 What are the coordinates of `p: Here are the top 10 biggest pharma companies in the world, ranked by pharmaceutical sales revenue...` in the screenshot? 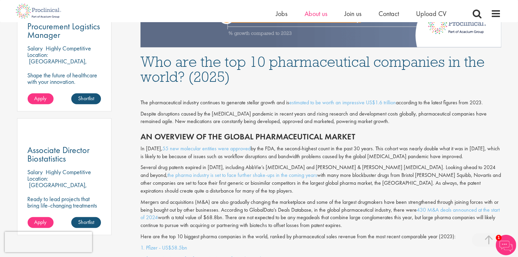 It's located at (321, 236).